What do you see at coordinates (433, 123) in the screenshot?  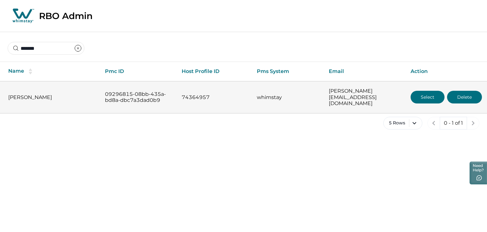 I see `button: previous page` at bounding box center [433, 123].